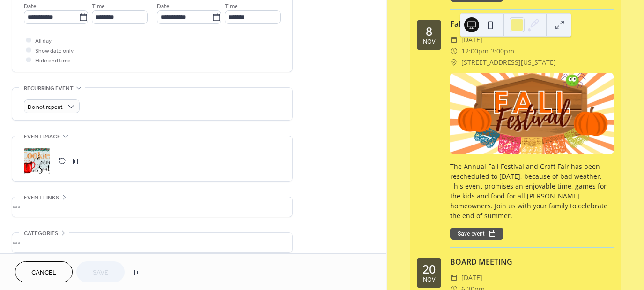  I want to click on div: 20, so click(430, 269).